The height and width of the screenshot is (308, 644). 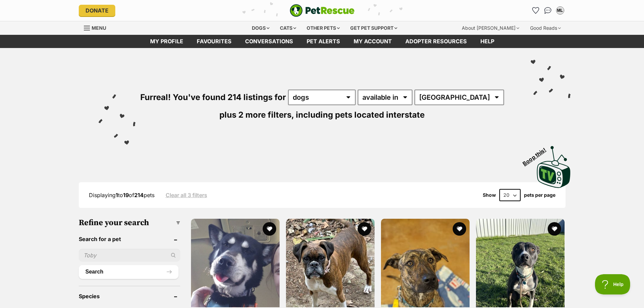 I want to click on label: pets per page, so click(x=540, y=195).